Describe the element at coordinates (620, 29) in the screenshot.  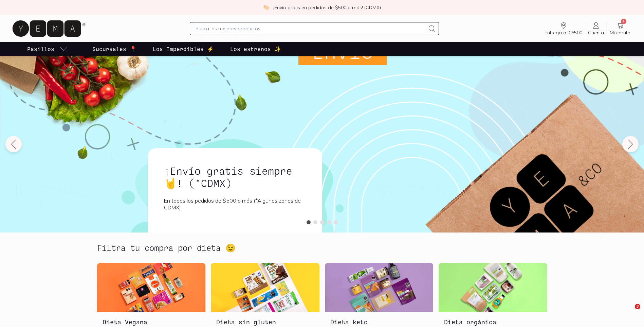
I see `a: 1Mi carrito` at that location.